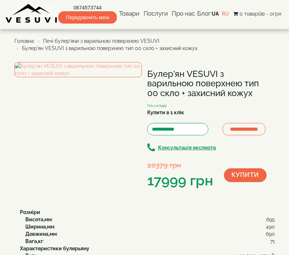  Describe the element at coordinates (78, 70) in the screenshot. I see `img: Булер'ян VESUVI з варильною поверхнею тип 00 скло + захисний кожух` at that location.